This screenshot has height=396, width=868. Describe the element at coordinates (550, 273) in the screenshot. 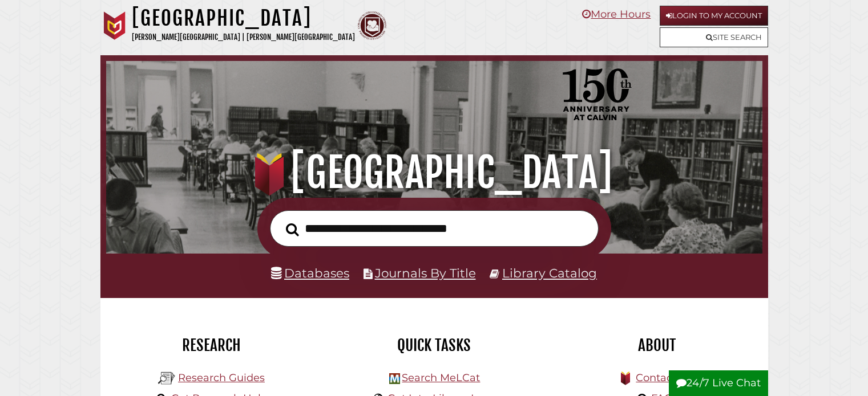

I see `a: Library Catalog` at that location.